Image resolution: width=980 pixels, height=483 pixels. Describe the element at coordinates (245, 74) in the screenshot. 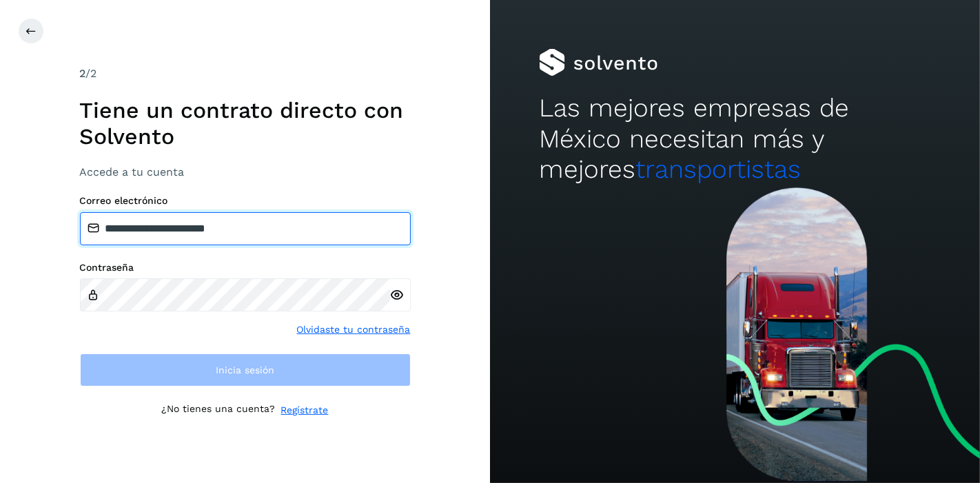

I see `div: /2` at that location.